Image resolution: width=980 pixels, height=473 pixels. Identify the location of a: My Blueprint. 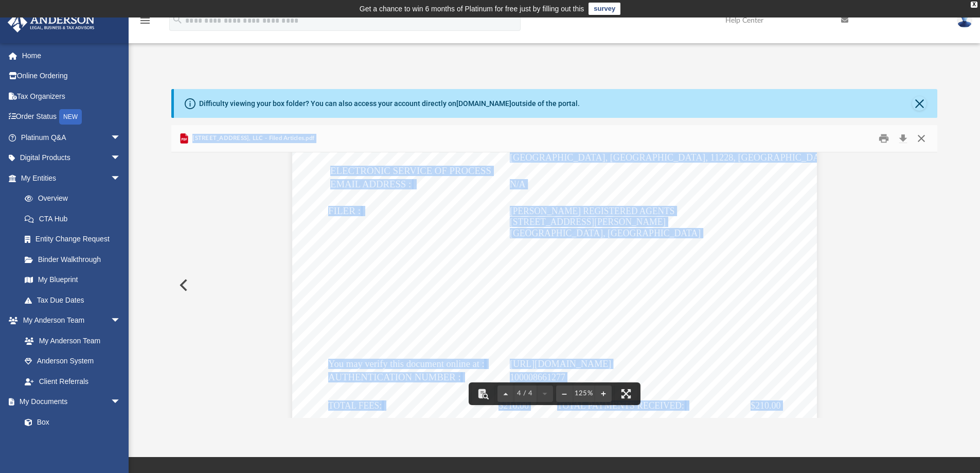
(72, 280).